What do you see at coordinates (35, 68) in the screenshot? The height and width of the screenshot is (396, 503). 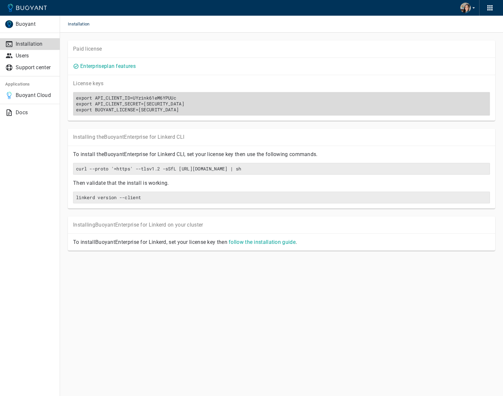 I see `p: Support center` at bounding box center [35, 68].